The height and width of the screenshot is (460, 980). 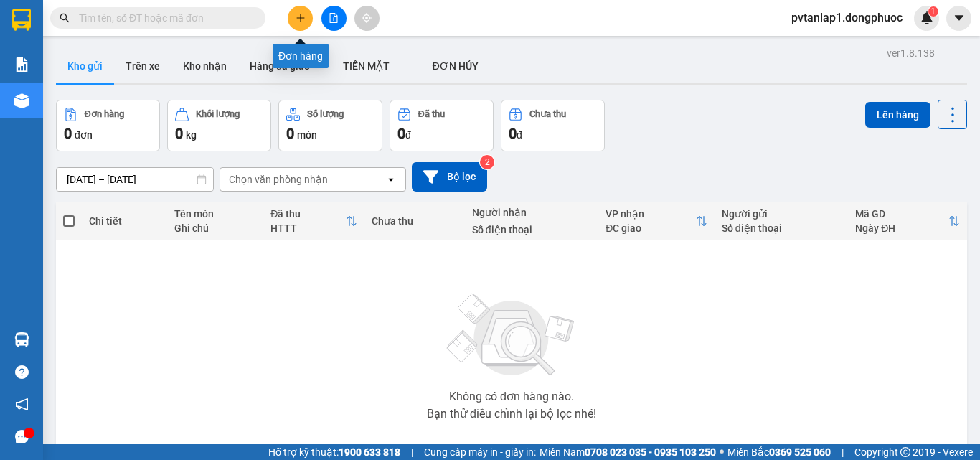 I want to click on div: HTTT, so click(x=308, y=228).